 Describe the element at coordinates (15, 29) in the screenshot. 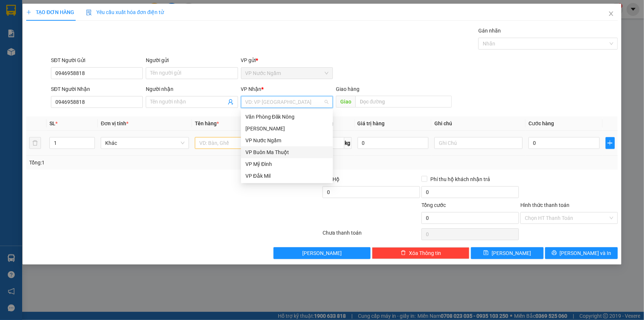

I see `img: logo.jpg` at that location.